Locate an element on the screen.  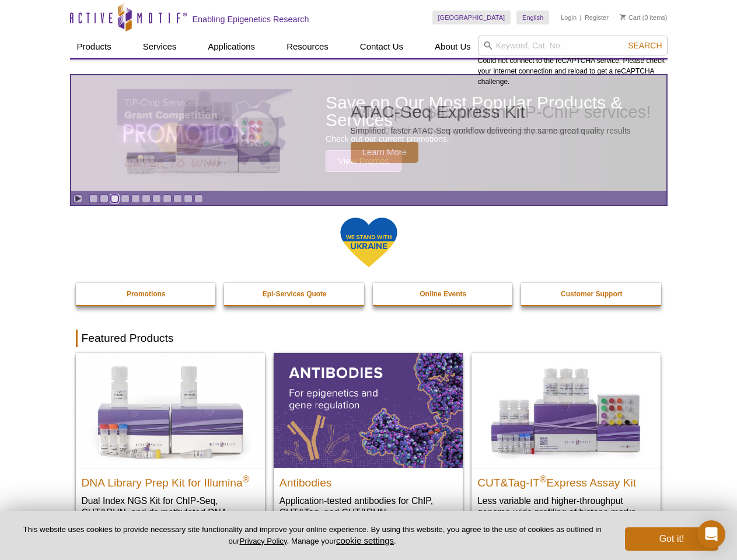
input: Keyword, Cat. No. is located at coordinates (572, 45).